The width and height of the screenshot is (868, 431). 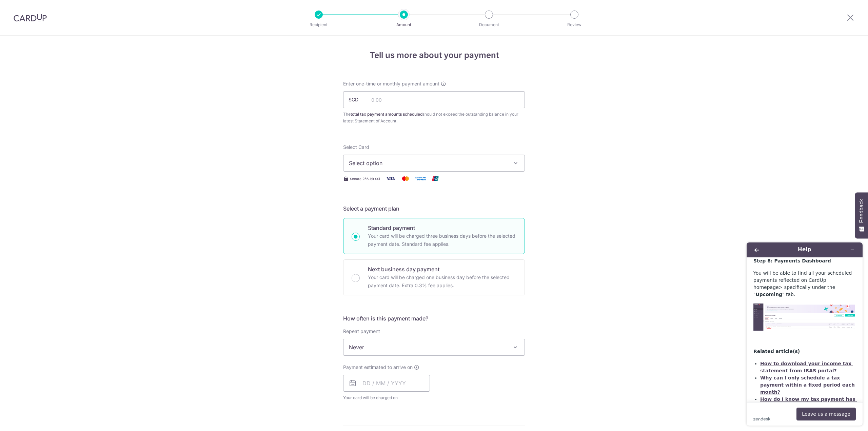 What do you see at coordinates (574, 25) in the screenshot?
I see `p: Review` at bounding box center [574, 25].